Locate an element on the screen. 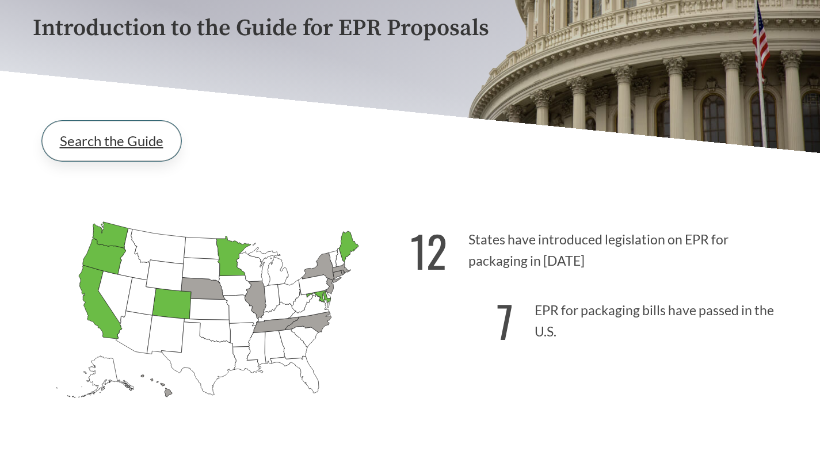 The height and width of the screenshot is (467, 820). a: Search the Guide is located at coordinates (112, 141).